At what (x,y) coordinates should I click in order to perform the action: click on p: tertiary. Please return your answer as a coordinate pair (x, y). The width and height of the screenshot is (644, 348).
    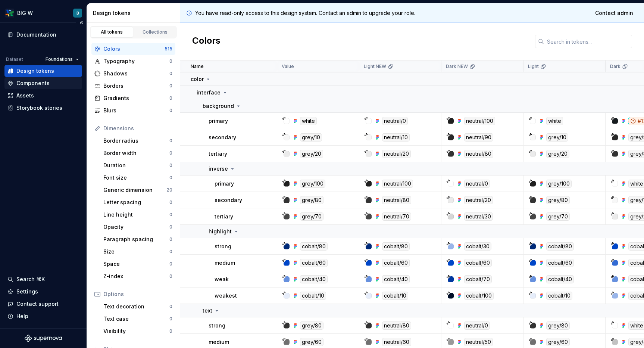
    Looking at the image, I should click on (218, 154).